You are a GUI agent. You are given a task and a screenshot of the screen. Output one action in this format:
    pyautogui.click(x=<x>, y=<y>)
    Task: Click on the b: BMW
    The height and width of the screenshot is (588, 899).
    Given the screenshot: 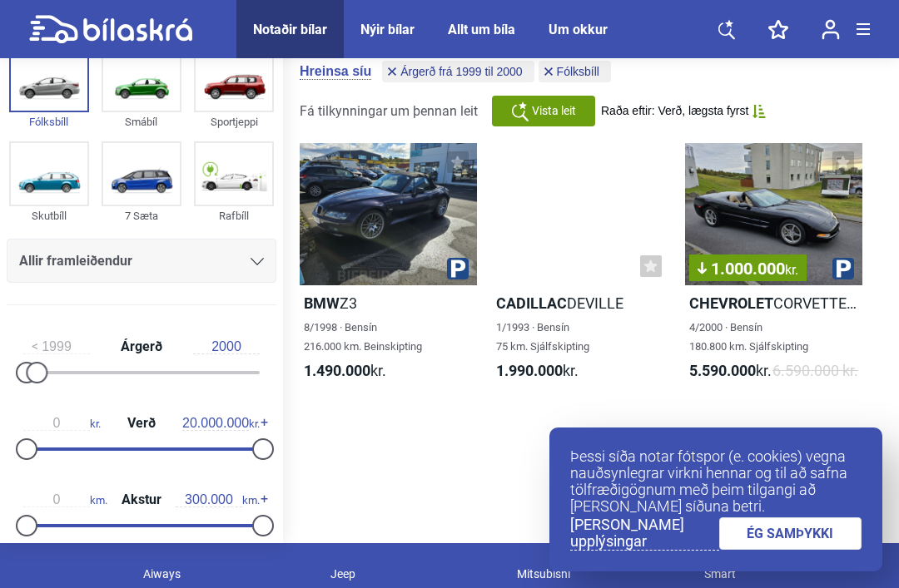 What is the action you would take?
    pyautogui.click(x=321, y=302)
    